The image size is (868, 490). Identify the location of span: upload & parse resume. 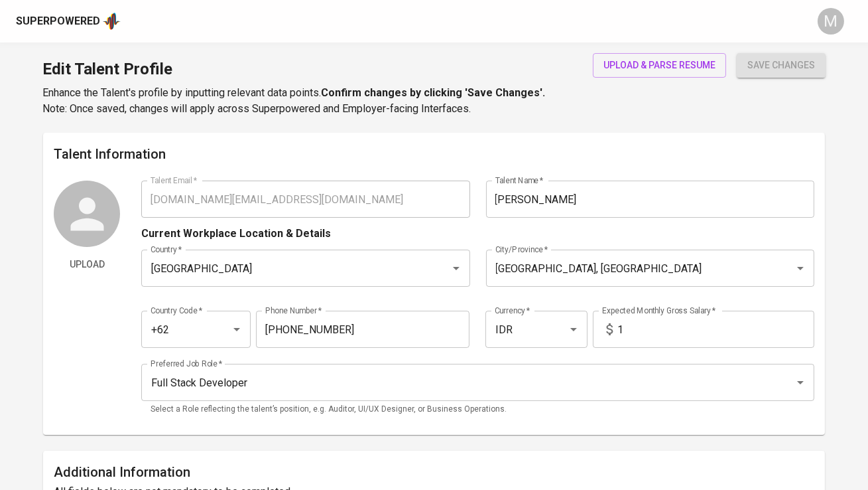
(659, 65).